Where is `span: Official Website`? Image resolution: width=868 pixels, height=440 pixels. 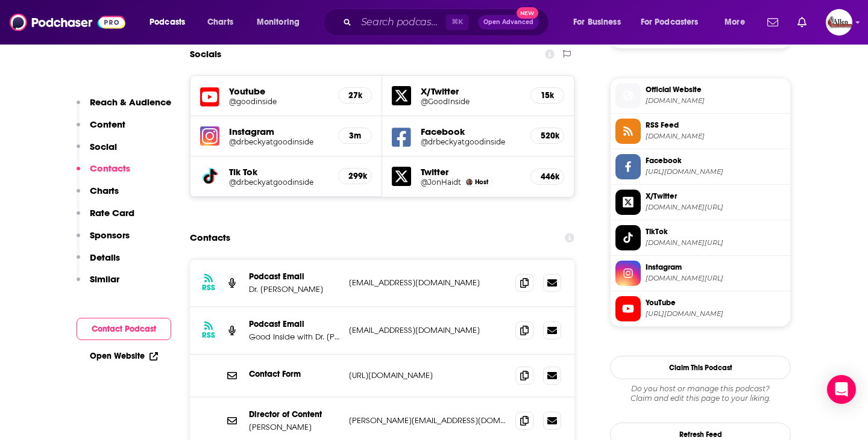
span: Official Website is located at coordinates (715, 89).